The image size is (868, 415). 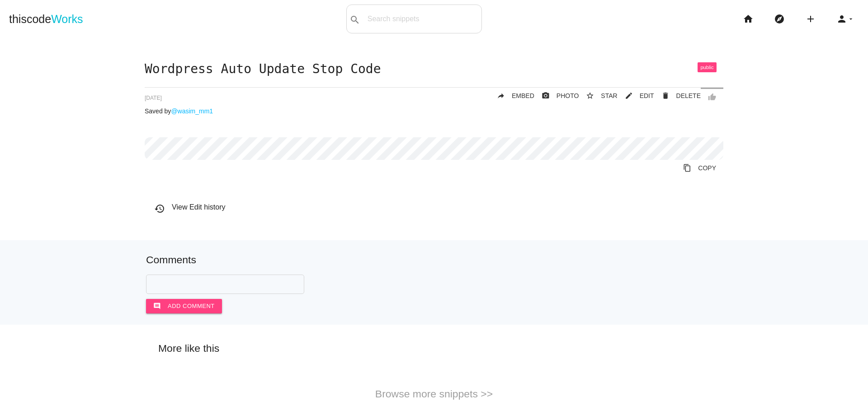 What do you see at coordinates (46, 19) in the screenshot?
I see `a: thiscodeWorks` at bounding box center [46, 19].